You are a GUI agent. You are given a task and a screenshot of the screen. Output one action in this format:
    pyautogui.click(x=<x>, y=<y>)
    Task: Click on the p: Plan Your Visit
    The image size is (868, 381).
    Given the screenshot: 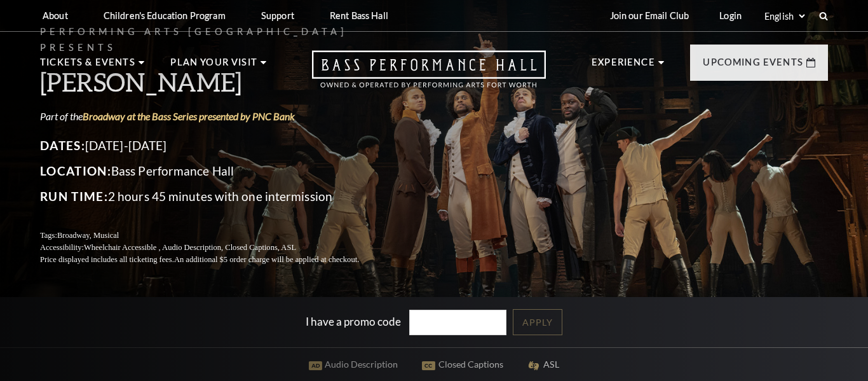 What is the action you would take?
    pyautogui.click(x=213, y=66)
    